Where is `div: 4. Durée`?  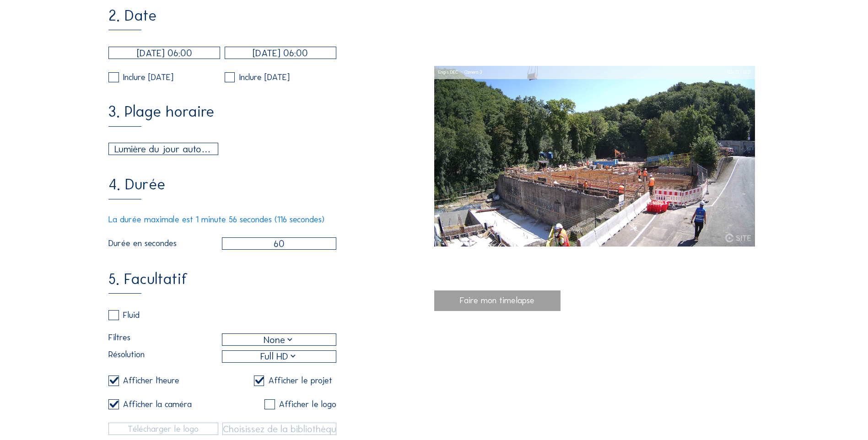 div: 4. Durée is located at coordinates (137, 188).